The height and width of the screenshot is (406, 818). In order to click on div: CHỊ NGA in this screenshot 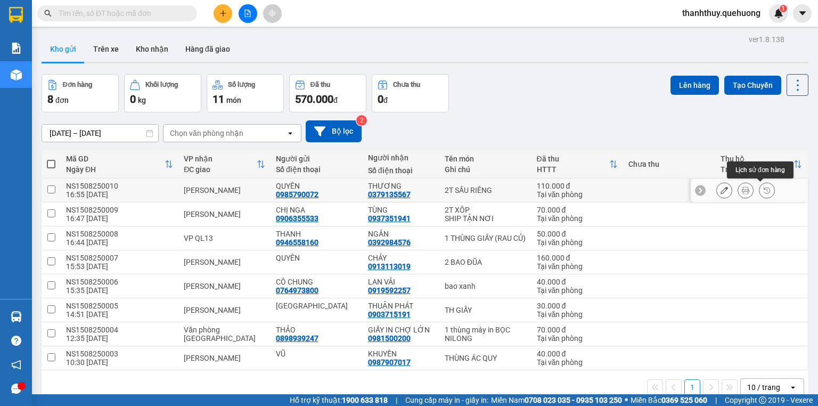, I will do `click(316, 210)`.